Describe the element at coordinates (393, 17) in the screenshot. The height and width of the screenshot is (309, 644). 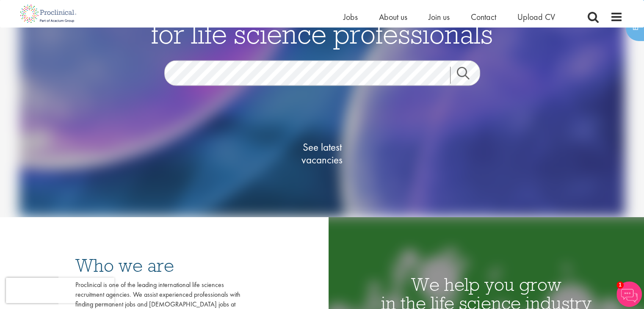
I see `a: About us` at that location.